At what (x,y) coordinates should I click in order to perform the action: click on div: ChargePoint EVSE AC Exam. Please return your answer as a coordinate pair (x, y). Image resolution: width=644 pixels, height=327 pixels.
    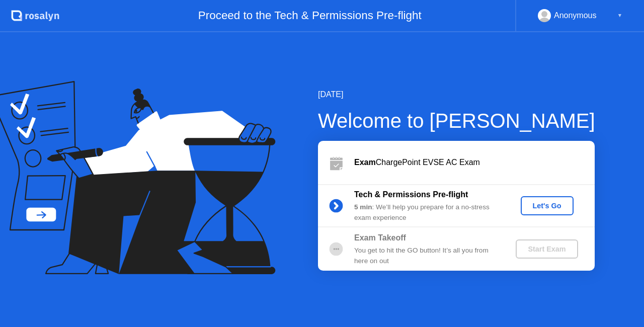
    Looking at the image, I should click on (474, 163).